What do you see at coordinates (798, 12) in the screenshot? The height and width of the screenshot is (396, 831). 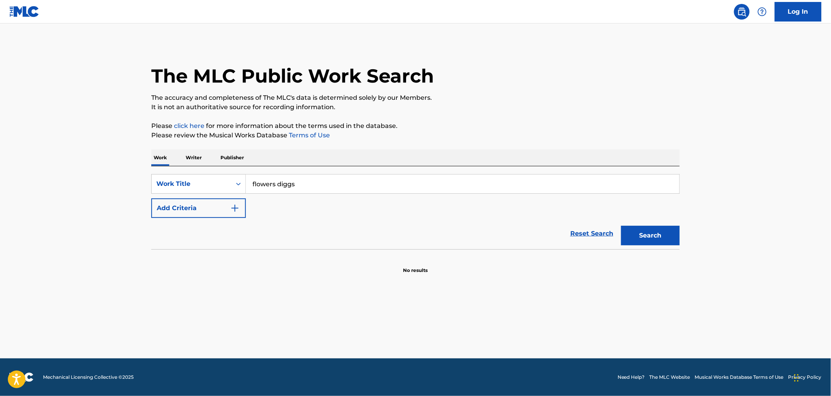 I see `a: Log In` at bounding box center [798, 12].